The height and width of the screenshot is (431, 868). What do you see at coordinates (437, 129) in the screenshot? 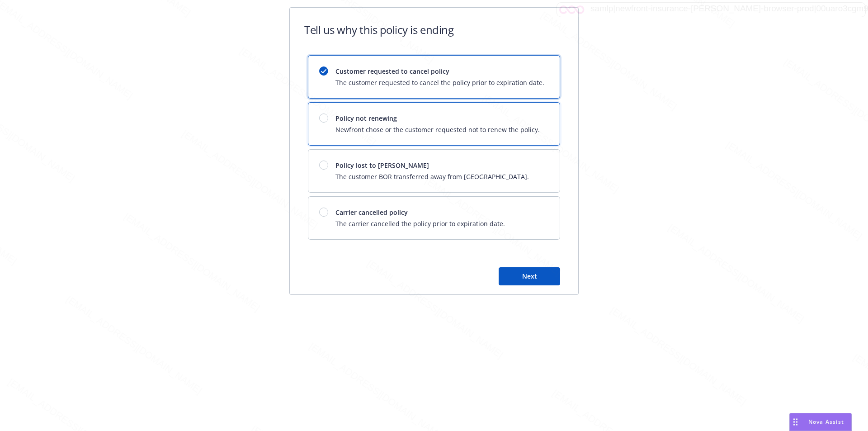
I see `span: Newfront chose or the customer requested not to renew the policy.` at bounding box center [437, 129].